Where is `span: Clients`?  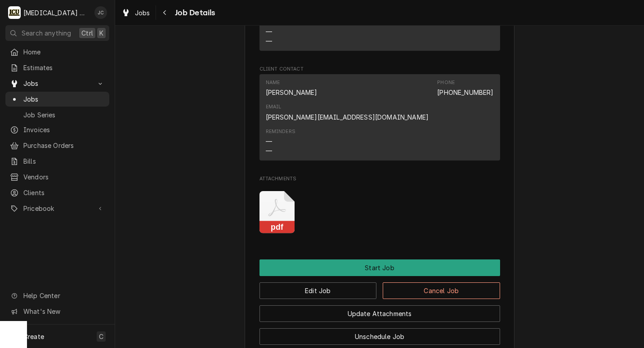 span: Clients is located at coordinates (64, 193).